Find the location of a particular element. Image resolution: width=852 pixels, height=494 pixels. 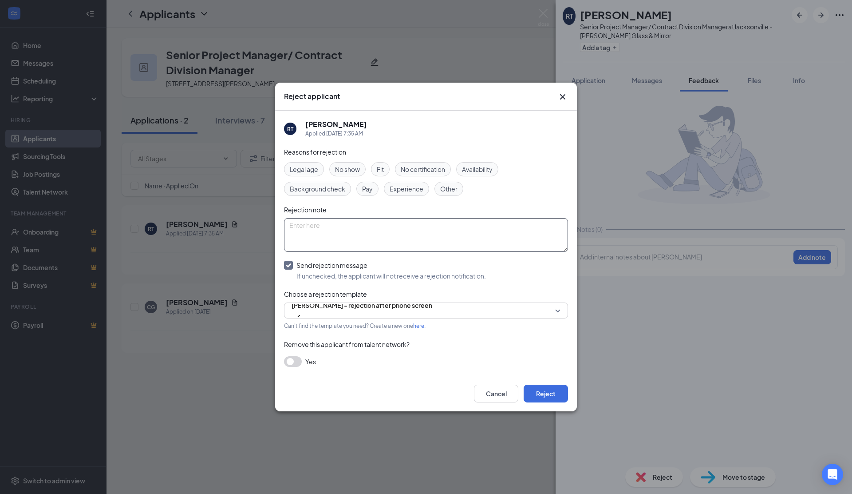

button: Close is located at coordinates (563, 97).